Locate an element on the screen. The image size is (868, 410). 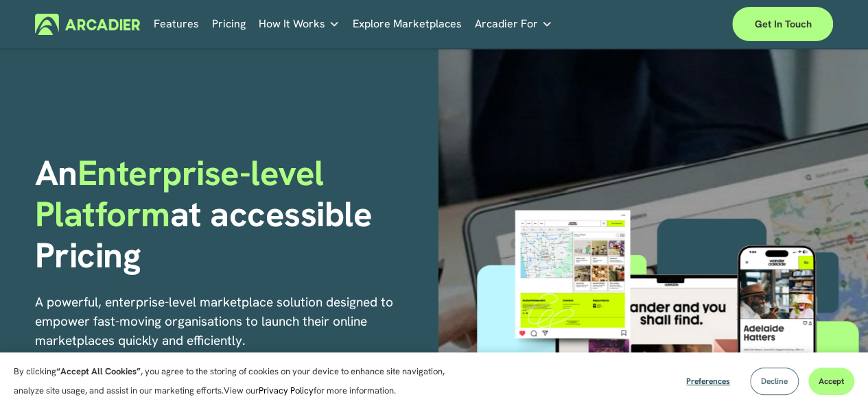
span: Enterprise-level Platform is located at coordinates (183, 193).